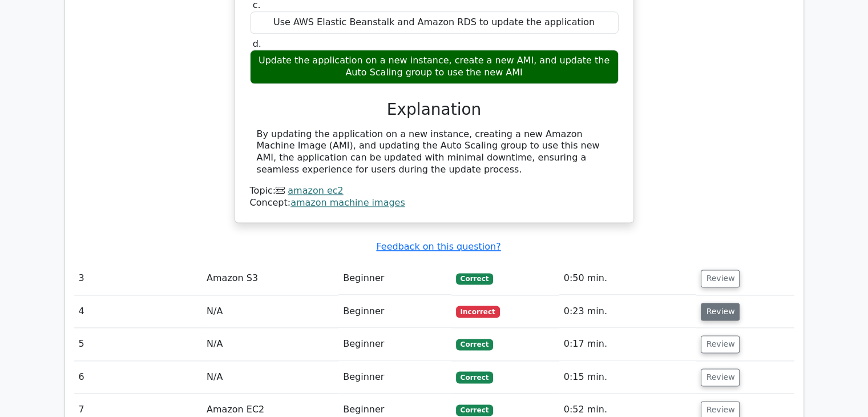 The height and width of the screenshot is (417, 868). What do you see at coordinates (628, 278) in the screenshot?
I see `td: 0:50 min.` at bounding box center [628, 278].